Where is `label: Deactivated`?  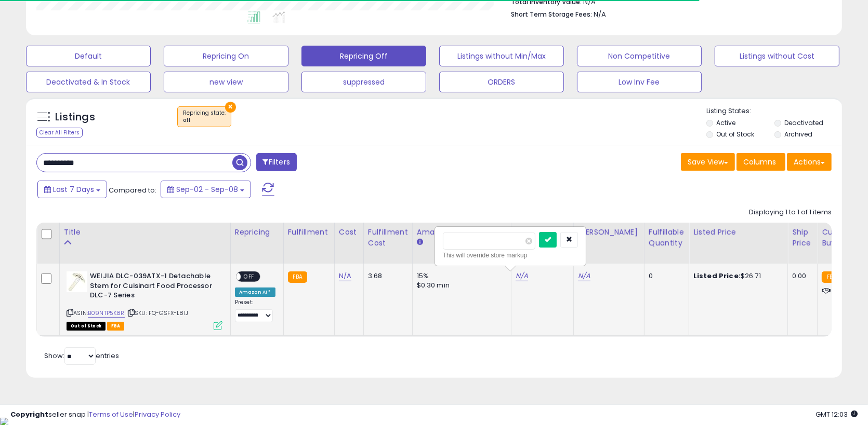 label: Deactivated is located at coordinates (803, 122).